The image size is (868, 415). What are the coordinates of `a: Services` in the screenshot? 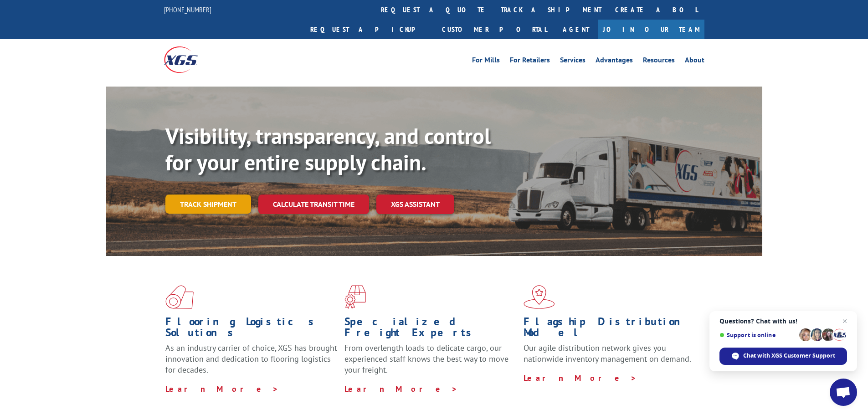 It's located at (573, 61).